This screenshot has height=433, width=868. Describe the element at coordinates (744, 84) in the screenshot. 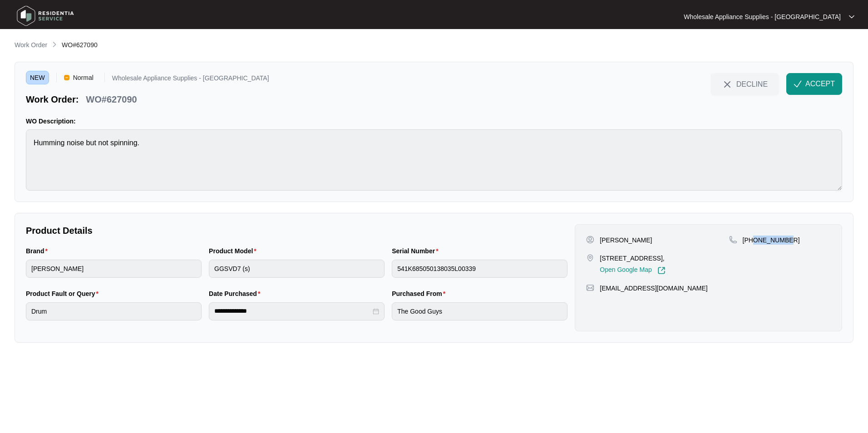

I see `button: close-IconDECLINE` at that location.